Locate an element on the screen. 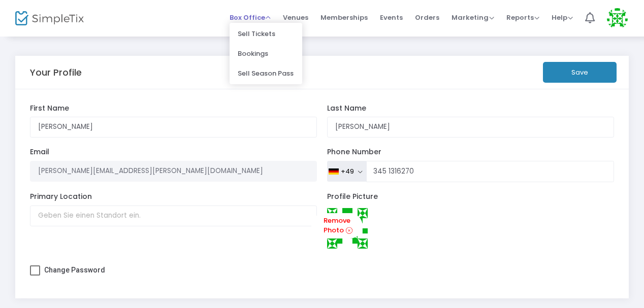  span: Profile Picture is located at coordinates (352, 196).